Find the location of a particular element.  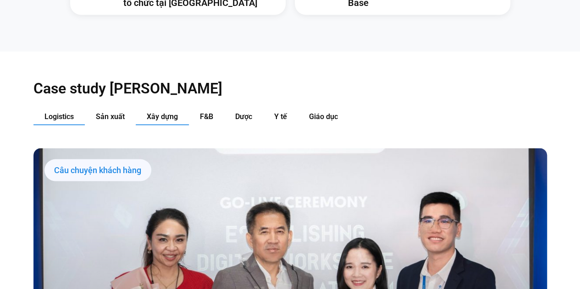

span: F&B is located at coordinates (206, 117).